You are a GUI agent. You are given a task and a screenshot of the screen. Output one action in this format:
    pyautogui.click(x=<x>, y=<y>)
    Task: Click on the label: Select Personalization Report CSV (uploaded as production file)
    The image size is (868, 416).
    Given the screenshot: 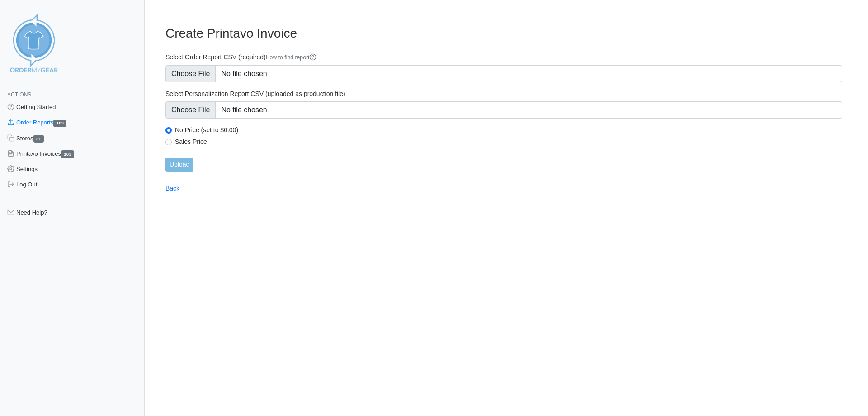 What is the action you would take?
    pyautogui.click(x=504, y=94)
    